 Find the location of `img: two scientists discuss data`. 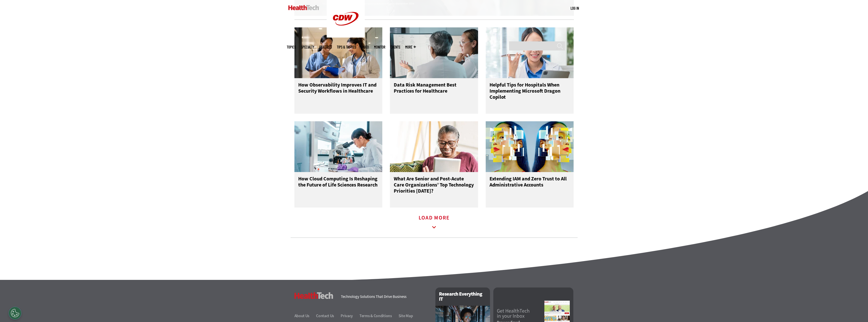

img: two scientists discuss data is located at coordinates (434, 53).